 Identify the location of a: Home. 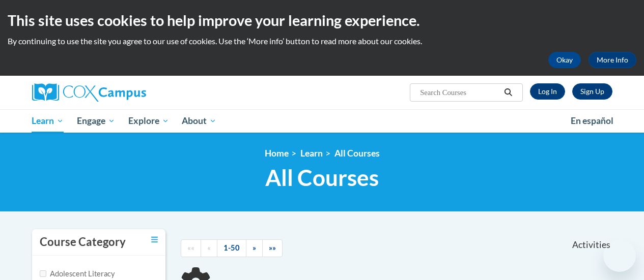
(277, 153).